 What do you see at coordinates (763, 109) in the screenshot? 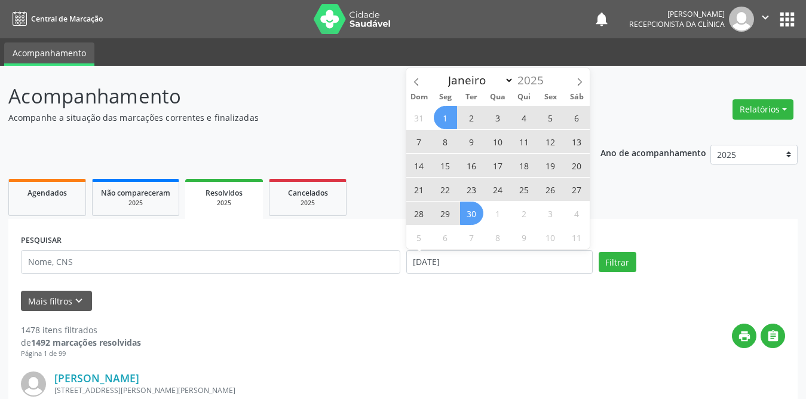
I see `button: Relatórios` at bounding box center [763, 109].